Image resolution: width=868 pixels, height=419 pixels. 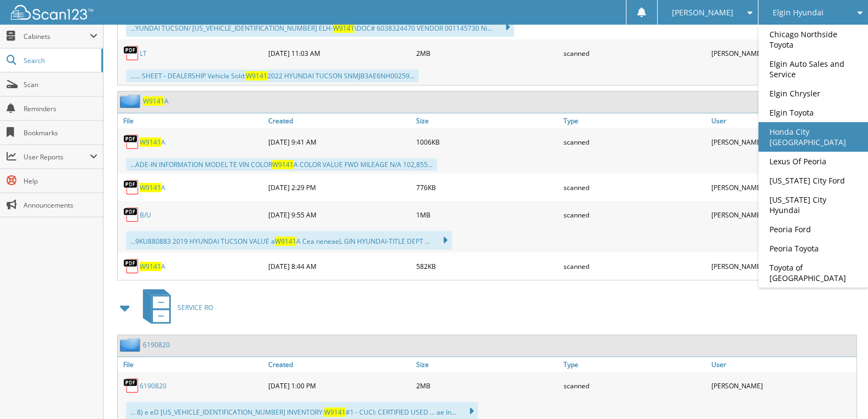 What do you see at coordinates (487, 142) in the screenshot?
I see `div: 1006KB` at bounding box center [487, 142].